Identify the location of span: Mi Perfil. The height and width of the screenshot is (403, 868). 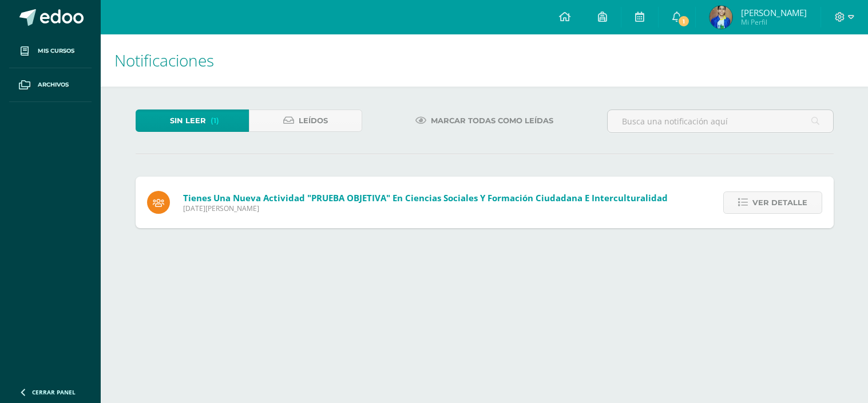
(774, 22).